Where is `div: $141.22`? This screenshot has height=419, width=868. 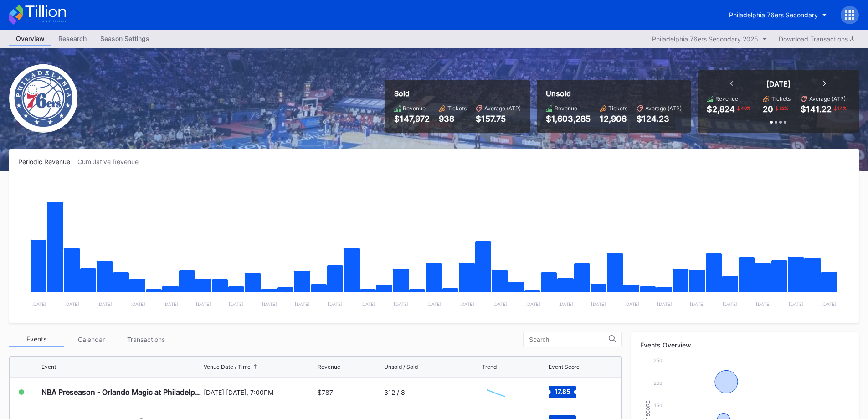 div: $141.22 is located at coordinates (816, 109).